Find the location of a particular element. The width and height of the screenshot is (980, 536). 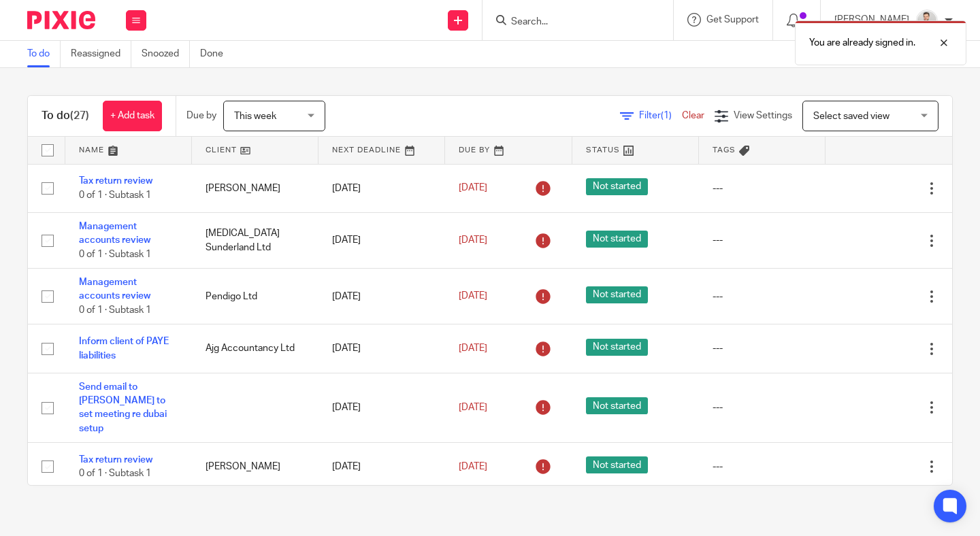

a: Reassigned is located at coordinates (100, 54).